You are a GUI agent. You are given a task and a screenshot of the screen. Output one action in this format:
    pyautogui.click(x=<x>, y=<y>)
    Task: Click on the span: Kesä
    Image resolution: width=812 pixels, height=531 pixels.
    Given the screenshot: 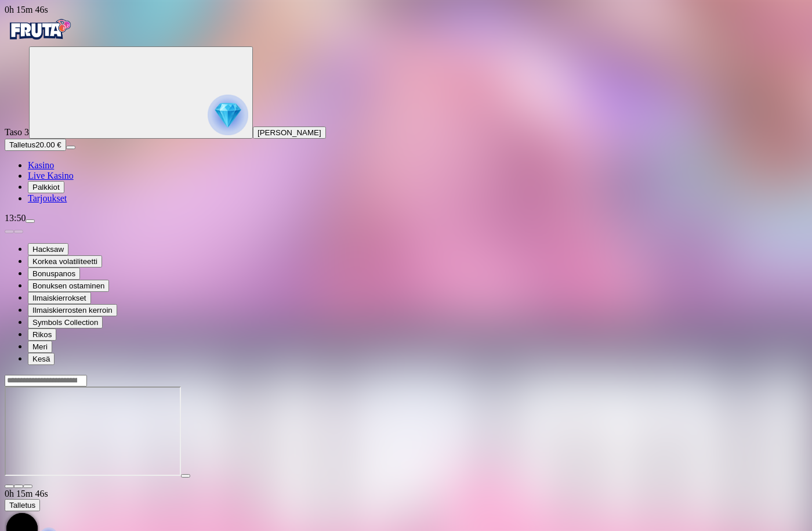 What is the action you would take?
    pyautogui.click(x=41, y=359)
    